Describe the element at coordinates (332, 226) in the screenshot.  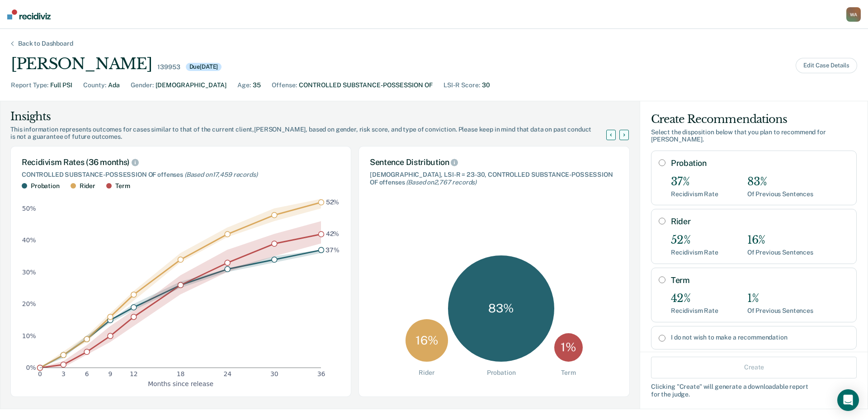
I see `g: text` at that location.